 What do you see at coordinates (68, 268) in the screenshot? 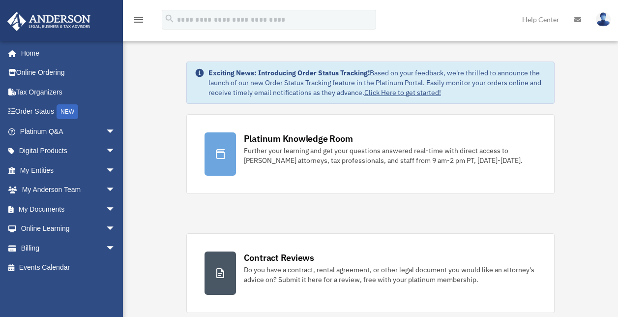
I see `a: Events Calendar` at bounding box center [68, 268].